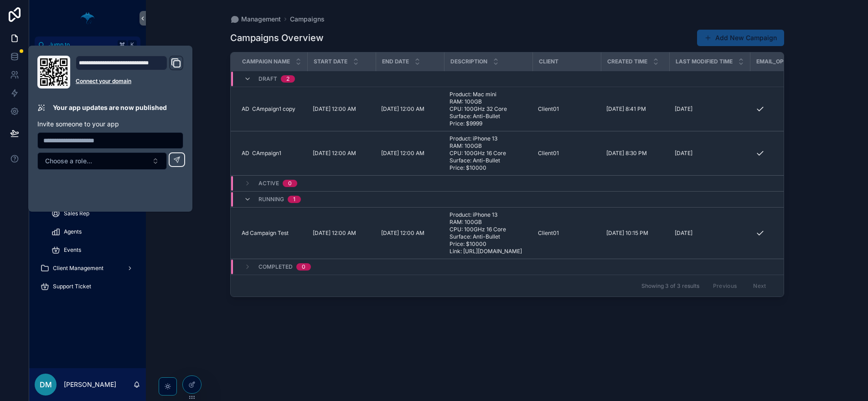  Describe the element at coordinates (548, 61) in the screenshot. I see `span: Client` at that location.